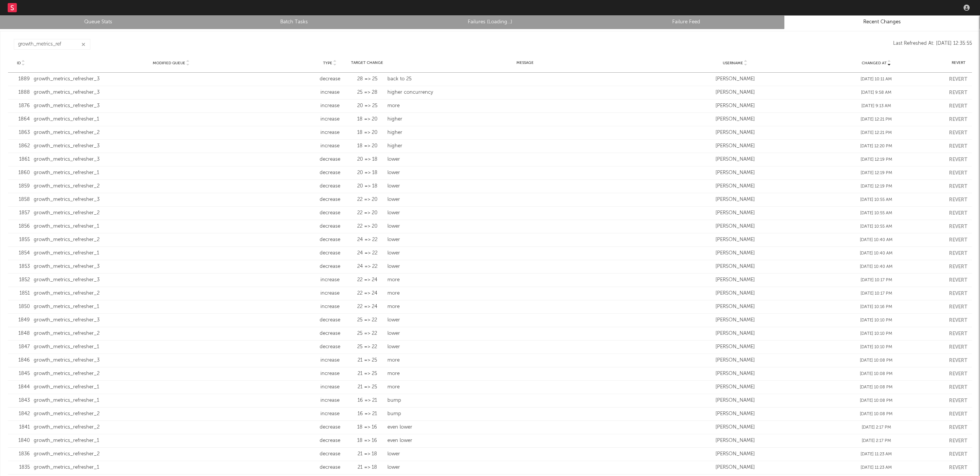 The image size is (980, 476). What do you see at coordinates (21, 267) in the screenshot?
I see `div: 1853` at bounding box center [21, 267].